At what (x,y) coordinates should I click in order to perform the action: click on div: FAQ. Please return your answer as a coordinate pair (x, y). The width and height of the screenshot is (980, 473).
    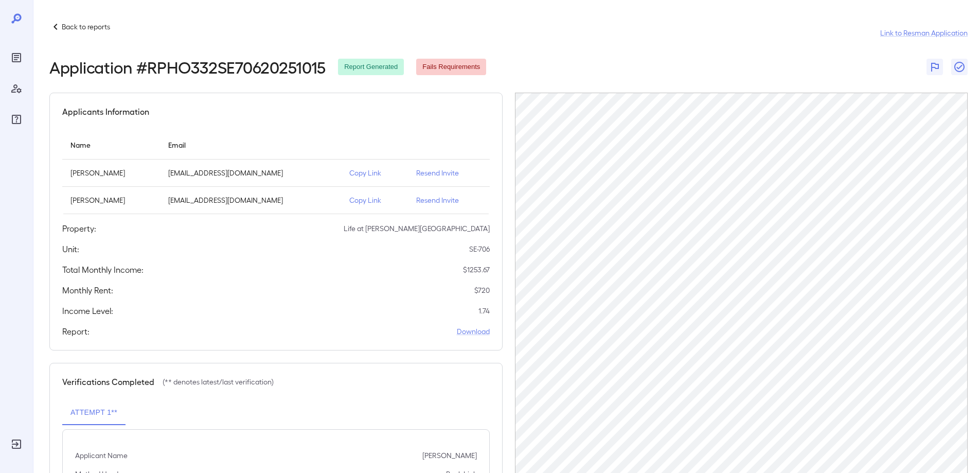
    Looking at the image, I should click on (16, 119).